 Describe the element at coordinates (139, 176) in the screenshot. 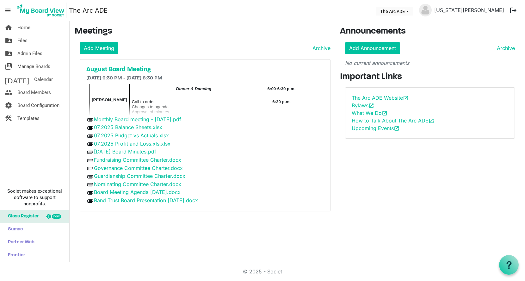

I see `a: Guardianship Committee Charter.docx` at that location.